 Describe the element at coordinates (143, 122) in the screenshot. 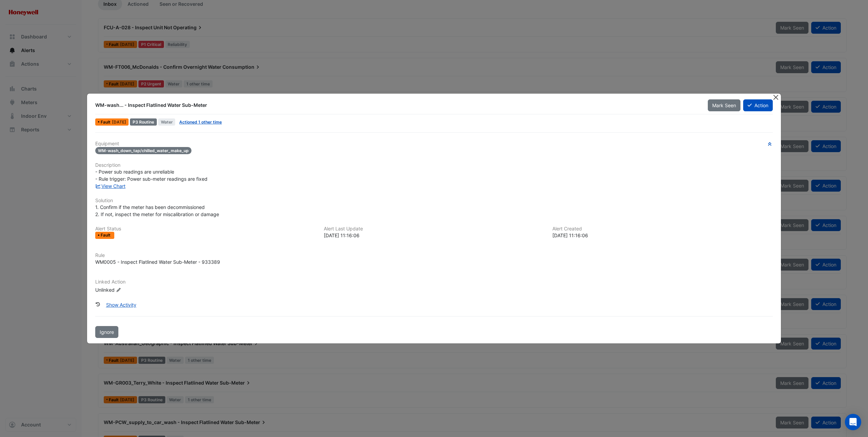

I see `div: P3 Routine` at that location.